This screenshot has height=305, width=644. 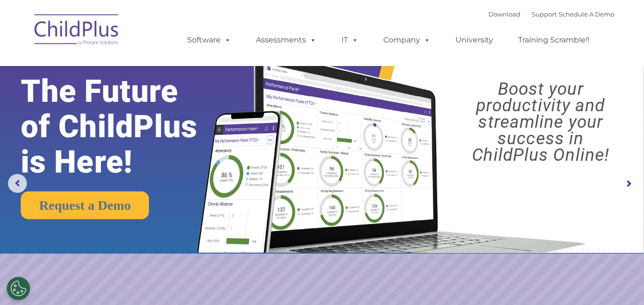 I want to click on span: Last name, so click(x=145, y=65).